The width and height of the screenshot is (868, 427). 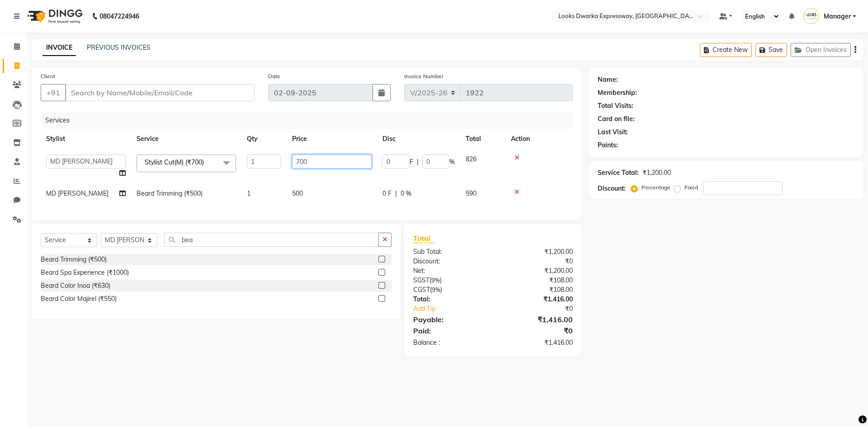 What do you see at coordinates (175, 162) in the screenshot?
I see `span: Stylist Cut(M) (₹700)` at bounding box center [175, 162].